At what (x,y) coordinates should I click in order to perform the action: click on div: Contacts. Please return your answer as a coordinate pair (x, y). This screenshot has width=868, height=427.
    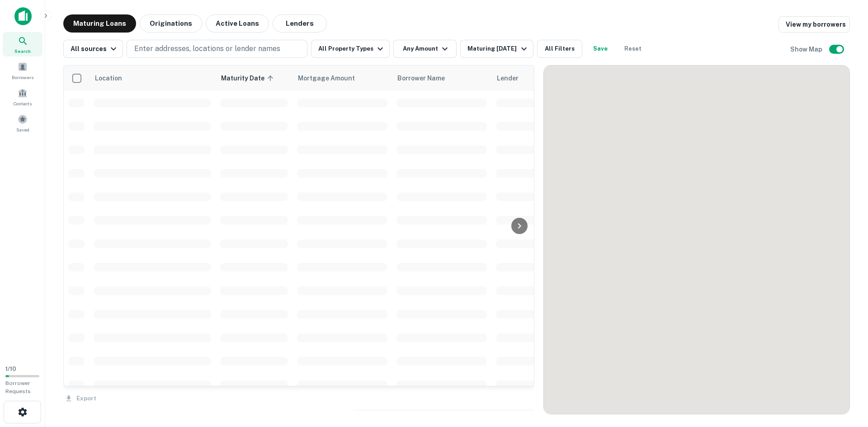
    Looking at the image, I should click on (23, 97).